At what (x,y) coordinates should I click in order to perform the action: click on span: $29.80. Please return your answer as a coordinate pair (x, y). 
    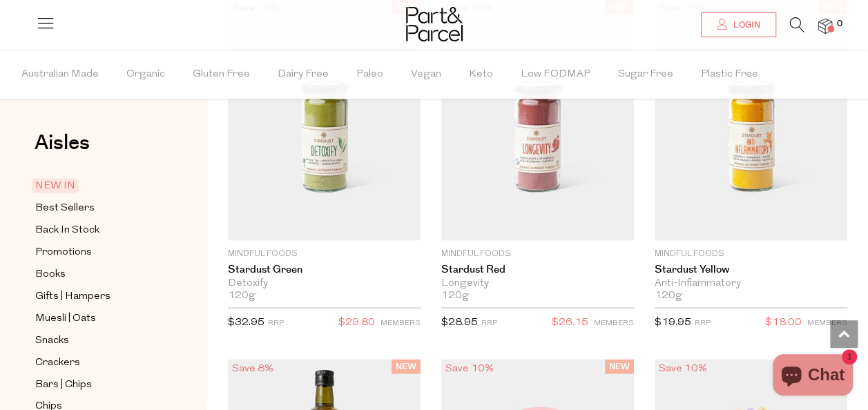
    Looking at the image, I should click on (356, 322).